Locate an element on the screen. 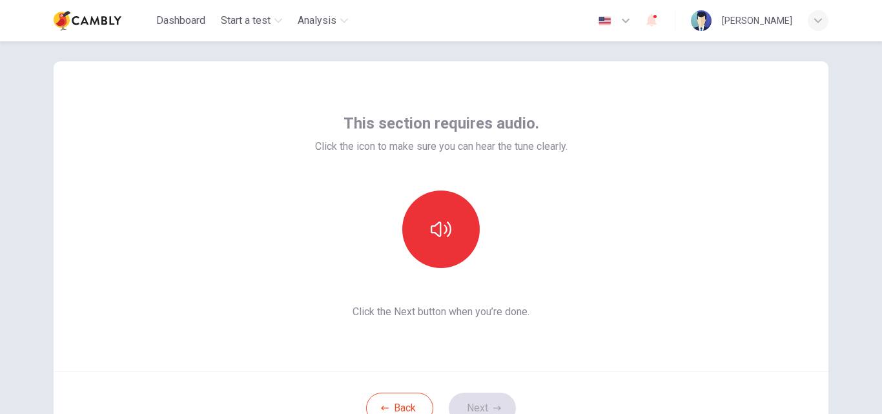 This screenshot has width=882, height=414. span: Analysis is located at coordinates (317, 21).